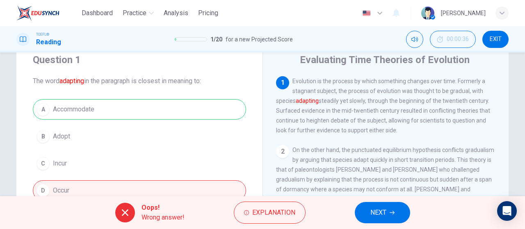 The width and height of the screenshot is (525, 229). I want to click on button: Analysis, so click(176, 13).